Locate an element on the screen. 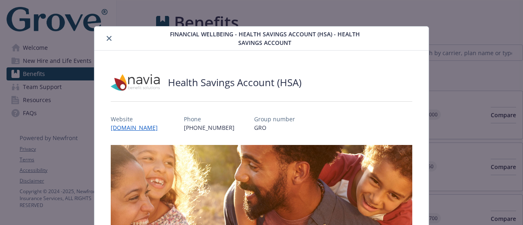  span: Financial Wellbeing - Health Savings Account (HSA) - Health Savings Account is located at coordinates (265, 38).